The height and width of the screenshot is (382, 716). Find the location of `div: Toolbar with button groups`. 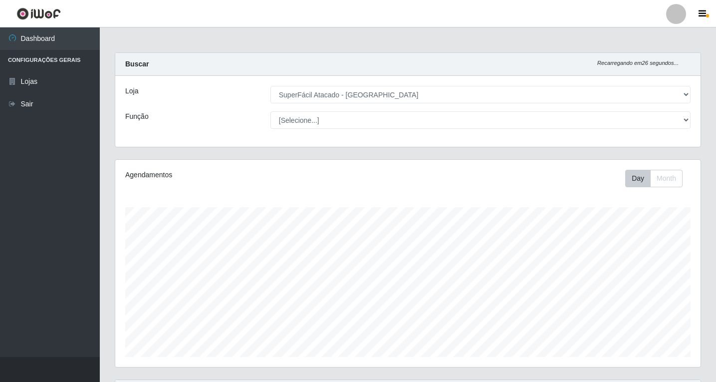

div: Toolbar with button groups is located at coordinates (658, 178).